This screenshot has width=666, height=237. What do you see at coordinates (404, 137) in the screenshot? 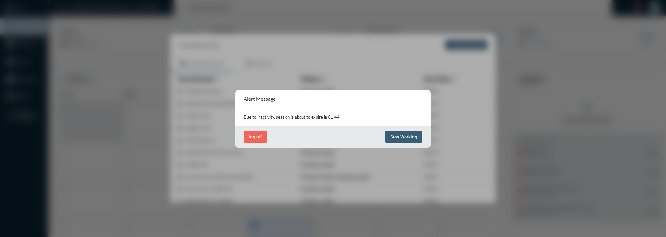
I see `span: Stay Working` at bounding box center [404, 137].